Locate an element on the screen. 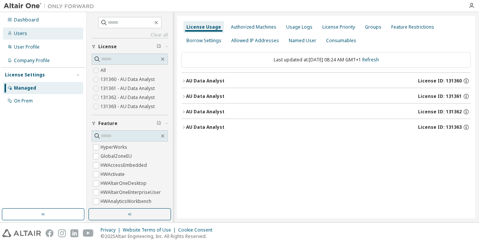 This screenshot has height=244, width=479. div: Company Profile is located at coordinates (32, 61).